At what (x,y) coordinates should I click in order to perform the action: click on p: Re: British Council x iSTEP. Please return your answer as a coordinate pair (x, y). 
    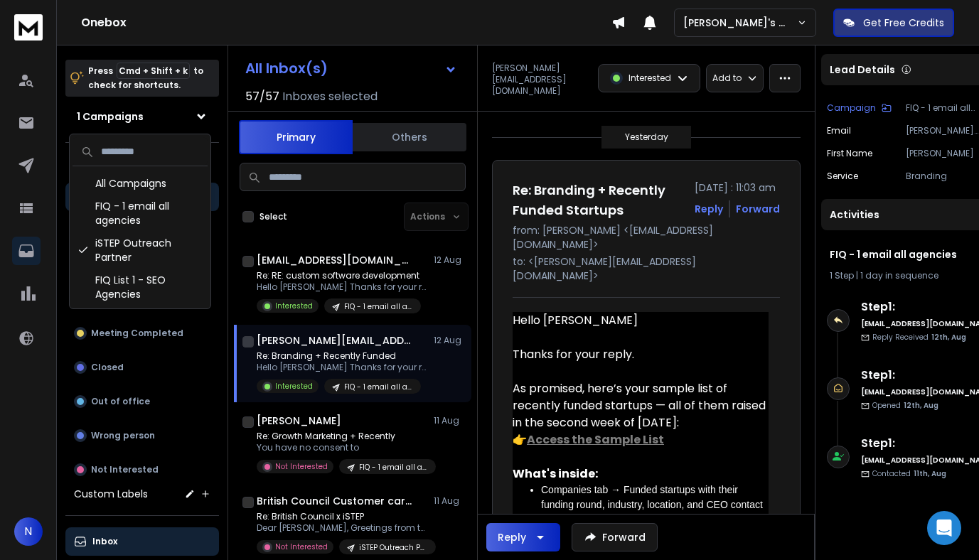
    Looking at the image, I should click on (342, 517).